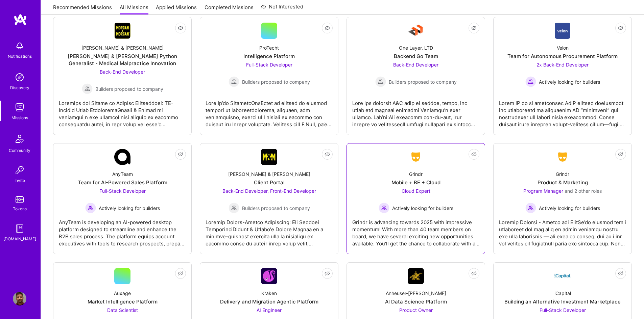  What do you see at coordinates (269, 182) in the screenshot?
I see `div: Client Portal` at bounding box center [269, 182].